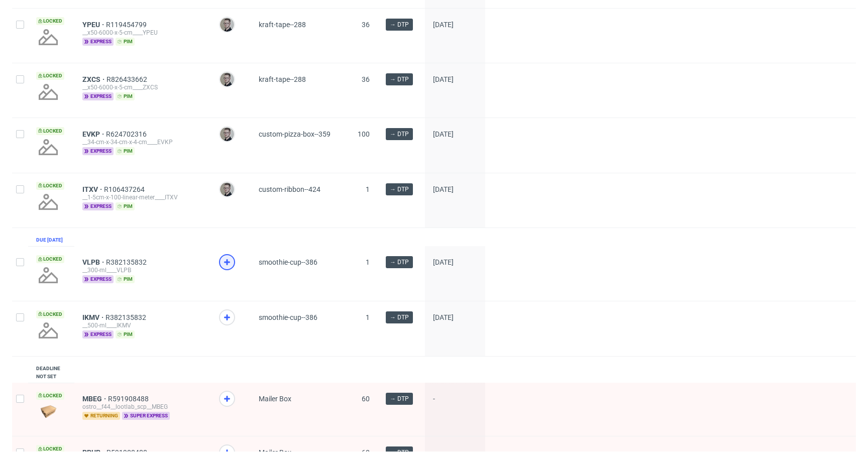 The height and width of the screenshot is (452, 868). What do you see at coordinates (289, 189) in the screenshot?
I see `span: custom-ribbon--424` at bounding box center [289, 189].